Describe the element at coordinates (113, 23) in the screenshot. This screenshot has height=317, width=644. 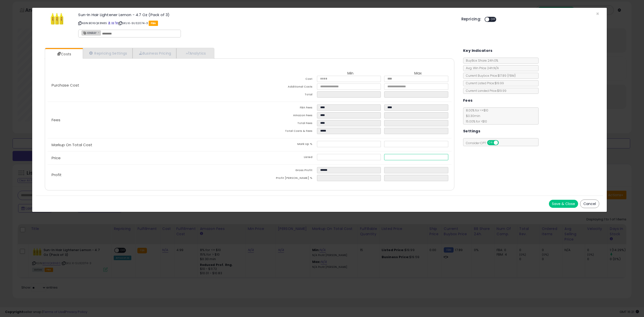
I see `a: All offer listings` at that location.